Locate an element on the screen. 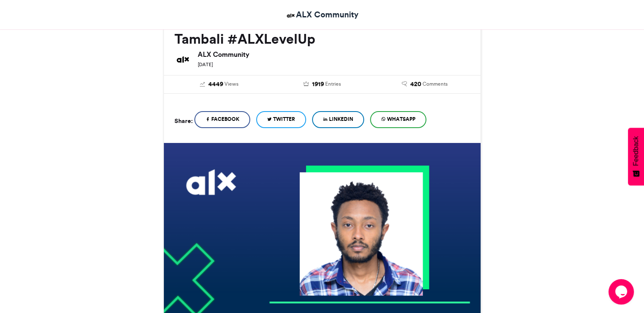  span: 1919 is located at coordinates (317, 84).